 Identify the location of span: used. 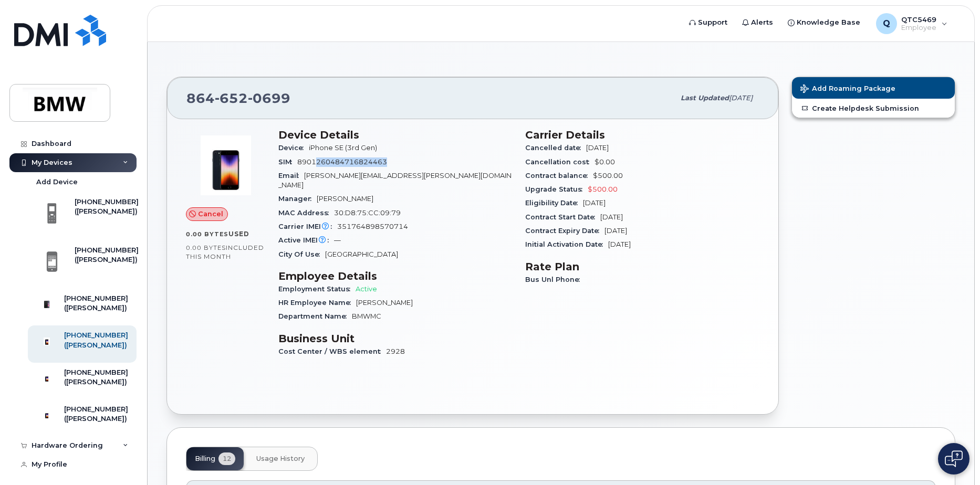
(239, 233).